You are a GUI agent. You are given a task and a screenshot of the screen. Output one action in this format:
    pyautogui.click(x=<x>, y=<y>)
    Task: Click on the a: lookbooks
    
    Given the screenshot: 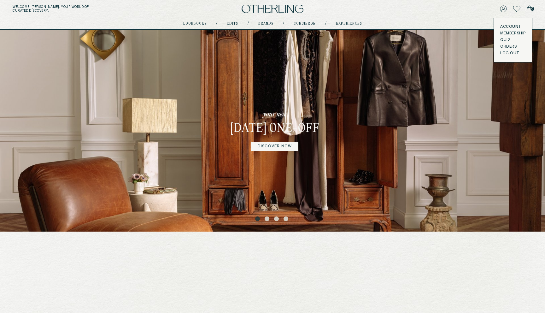 What is the action you would take?
    pyautogui.click(x=195, y=24)
    